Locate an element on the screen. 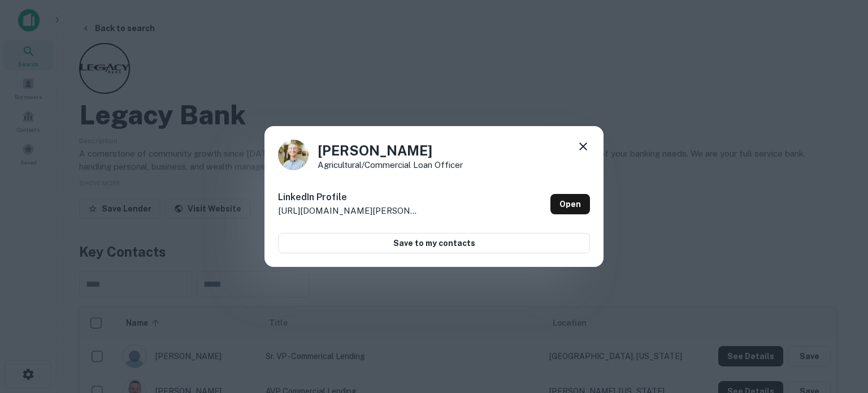 The image size is (868, 393). div: Chat Widget is located at coordinates (839, 330).